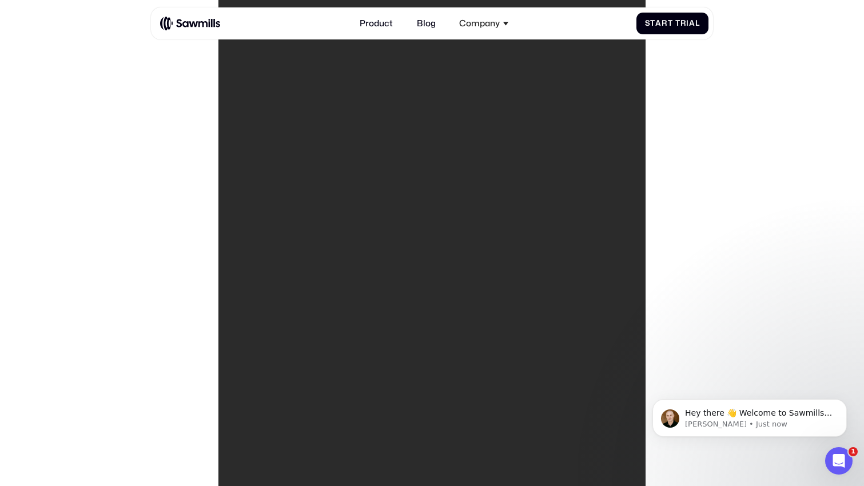  I want to click on span: 1, so click(854, 452).